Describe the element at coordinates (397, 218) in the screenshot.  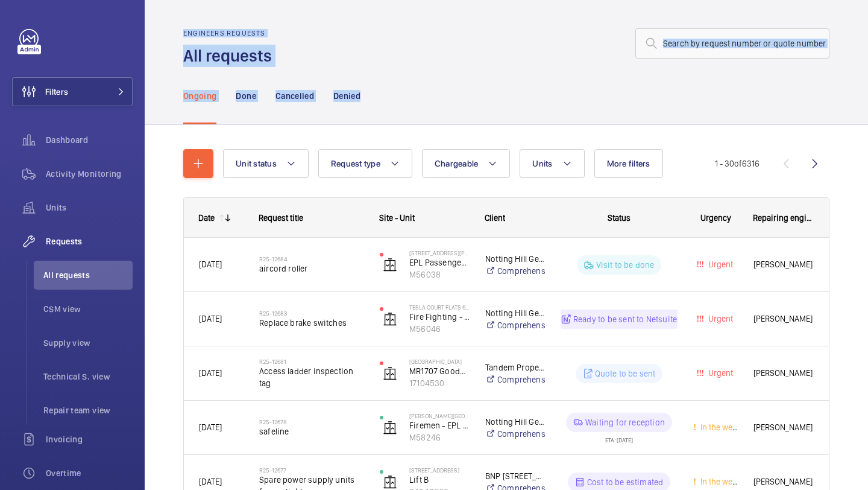
I see `span: Site - Unit` at that location.